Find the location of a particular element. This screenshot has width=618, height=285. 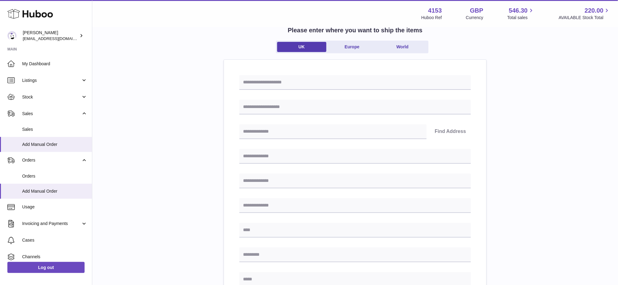

strong: GBP is located at coordinates (476, 10).